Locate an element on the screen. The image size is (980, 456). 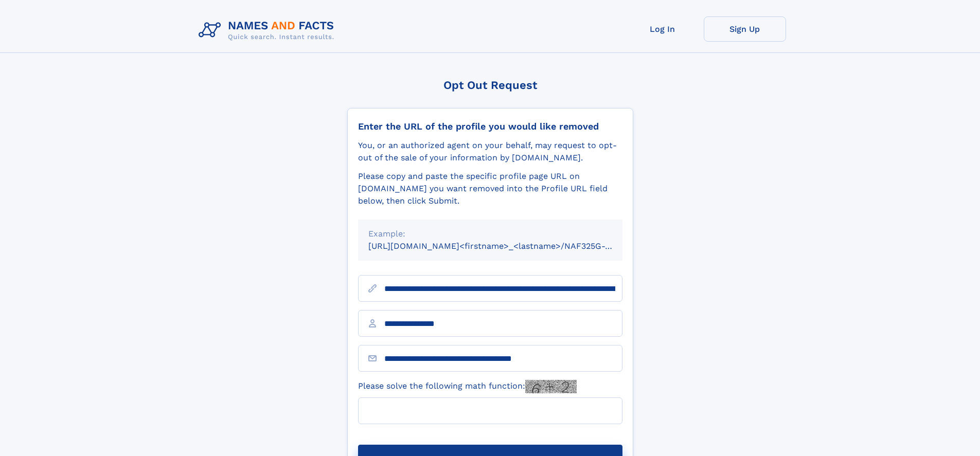
label: Please solve the following math function: is located at coordinates (467, 386).